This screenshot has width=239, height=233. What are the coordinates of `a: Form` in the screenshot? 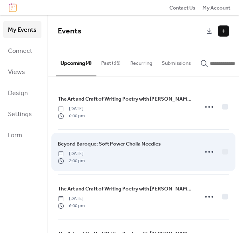 It's located at (22, 135).